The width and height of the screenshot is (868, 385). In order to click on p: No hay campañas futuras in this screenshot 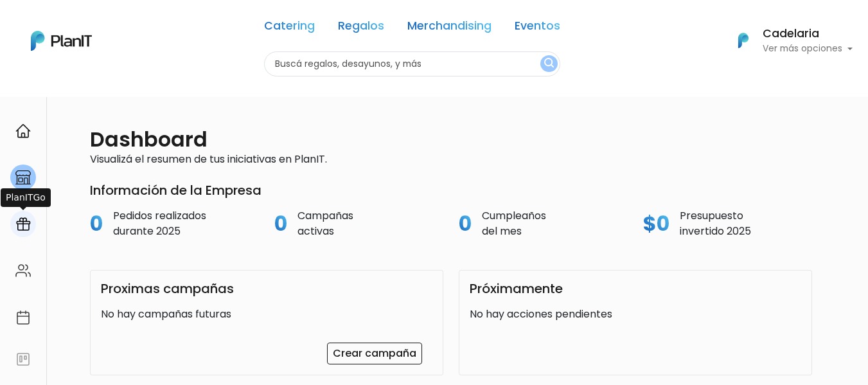, I will do `click(266, 314)`.